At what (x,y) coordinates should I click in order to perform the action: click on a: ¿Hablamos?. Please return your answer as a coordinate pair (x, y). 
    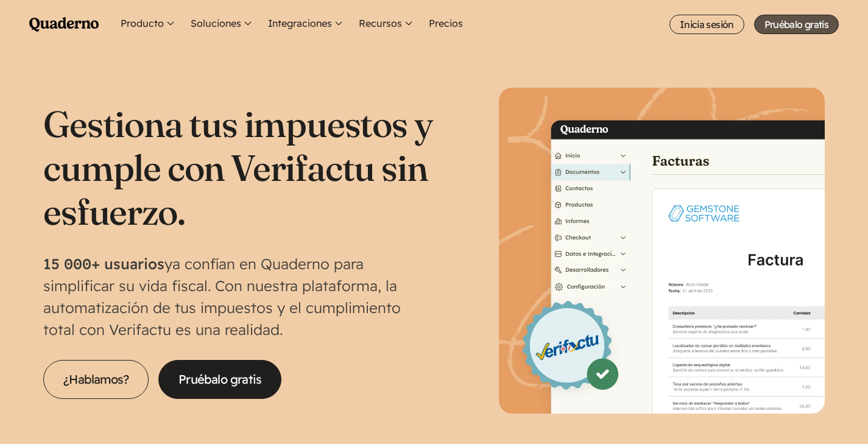
    Looking at the image, I should click on (96, 379).